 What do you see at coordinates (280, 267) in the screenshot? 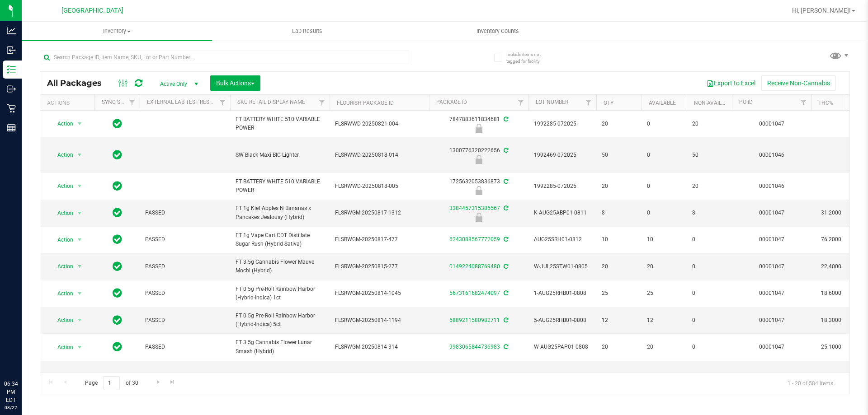
I see `span: FT 3.5g Cannabis Flower Mauve Mochi (Hybrid)` at bounding box center [280, 267].